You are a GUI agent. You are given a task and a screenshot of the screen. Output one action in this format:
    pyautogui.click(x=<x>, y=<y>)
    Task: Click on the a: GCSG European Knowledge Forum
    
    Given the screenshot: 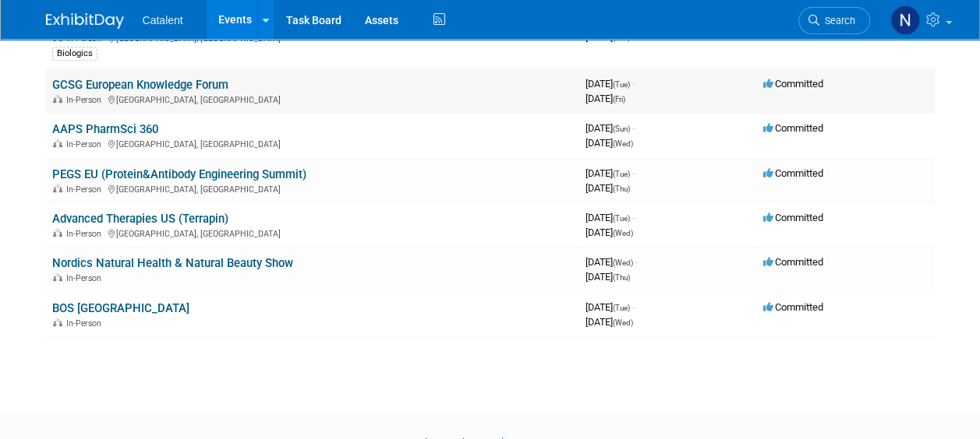 What is the action you would take?
    pyautogui.click(x=141, y=85)
    